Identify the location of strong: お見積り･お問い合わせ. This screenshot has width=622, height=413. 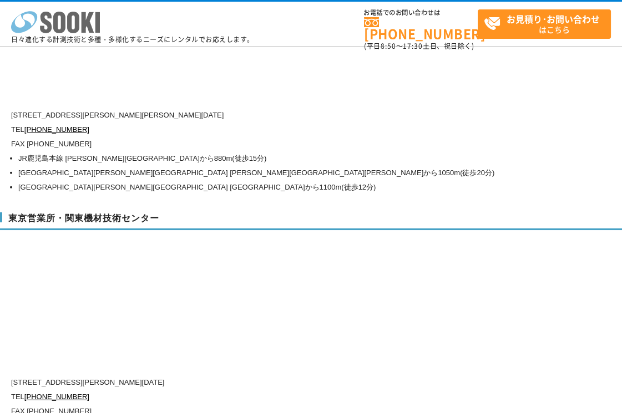
(553, 19).